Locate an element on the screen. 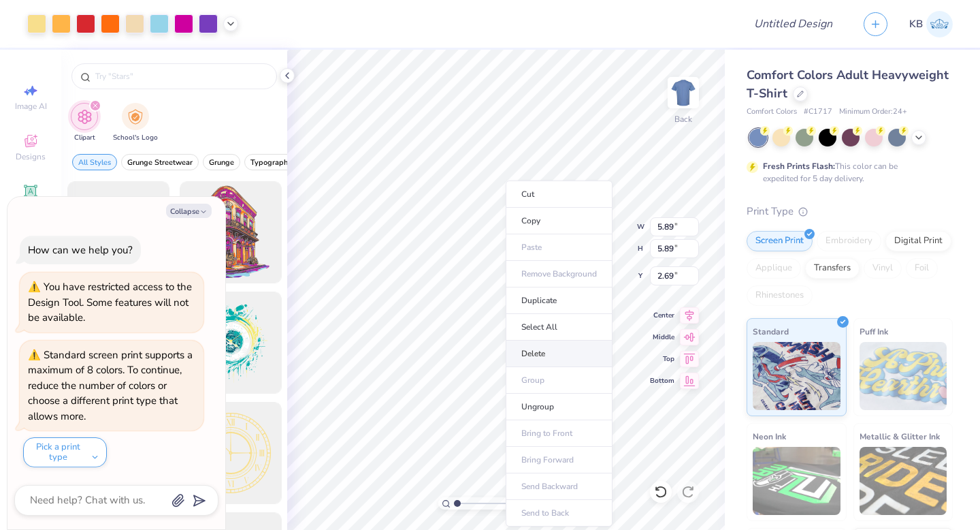 This screenshot has width=980, height=530. li: Copy is located at coordinates (559, 220).